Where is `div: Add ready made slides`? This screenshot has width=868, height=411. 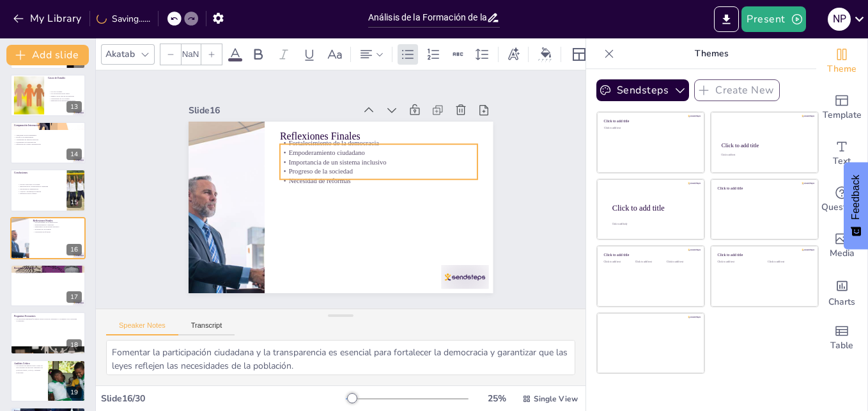
div: Add ready made slides is located at coordinates (842, 108).